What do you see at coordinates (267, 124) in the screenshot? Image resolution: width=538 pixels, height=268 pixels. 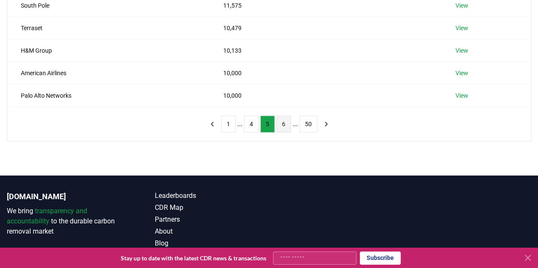 I see `button: 5` at bounding box center [267, 124].